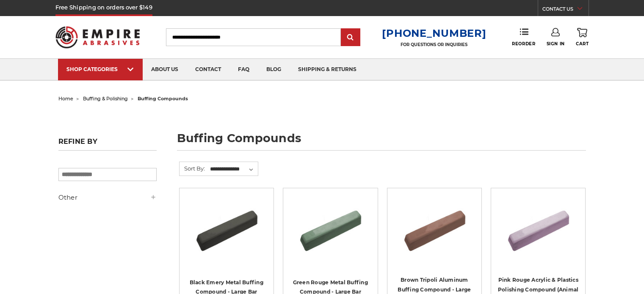 The width and height of the screenshot is (644, 294). Describe the element at coordinates (524, 43) in the screenshot. I see `span: Reorder` at that location.